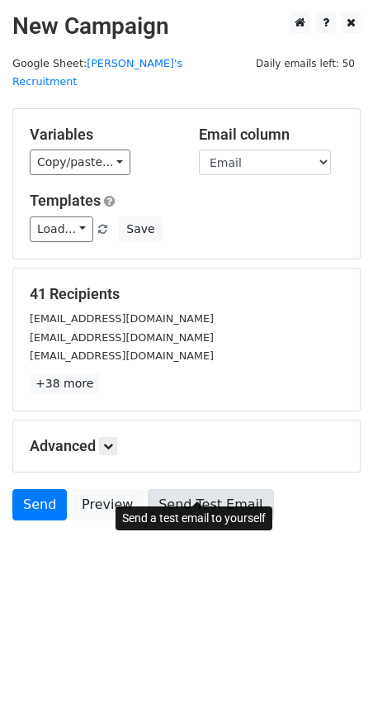 The width and height of the screenshot is (373, 727). What do you see at coordinates (107, 504) in the screenshot?
I see `a: Preview` at bounding box center [107, 504].